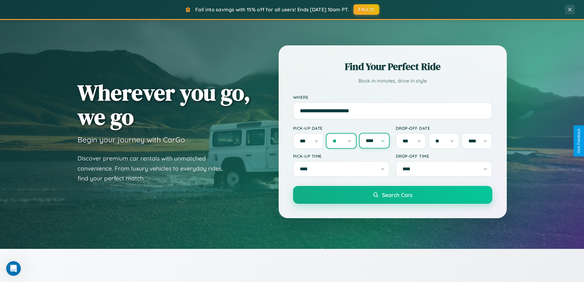 This screenshot has width=584, height=282. I want to click on label: Drop-off Date, so click(444, 128).